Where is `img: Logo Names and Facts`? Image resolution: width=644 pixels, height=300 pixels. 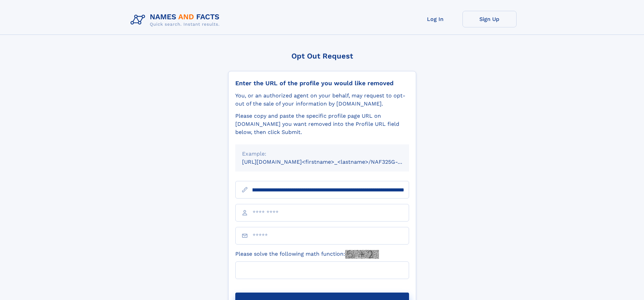
img: Logo Names and Facts is located at coordinates (176, 20).